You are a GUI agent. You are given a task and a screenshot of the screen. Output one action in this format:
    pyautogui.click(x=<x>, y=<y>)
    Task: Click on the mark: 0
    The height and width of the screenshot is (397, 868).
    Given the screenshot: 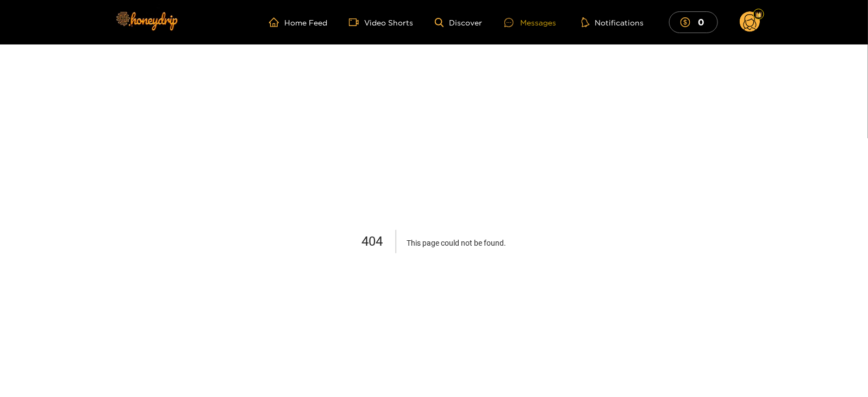 What is the action you would take?
    pyautogui.click(x=701, y=22)
    